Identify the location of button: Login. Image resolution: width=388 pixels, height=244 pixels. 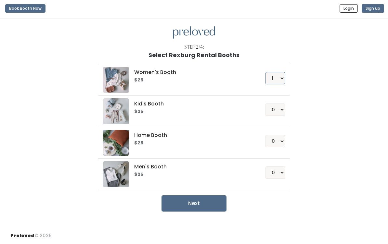
(348, 8).